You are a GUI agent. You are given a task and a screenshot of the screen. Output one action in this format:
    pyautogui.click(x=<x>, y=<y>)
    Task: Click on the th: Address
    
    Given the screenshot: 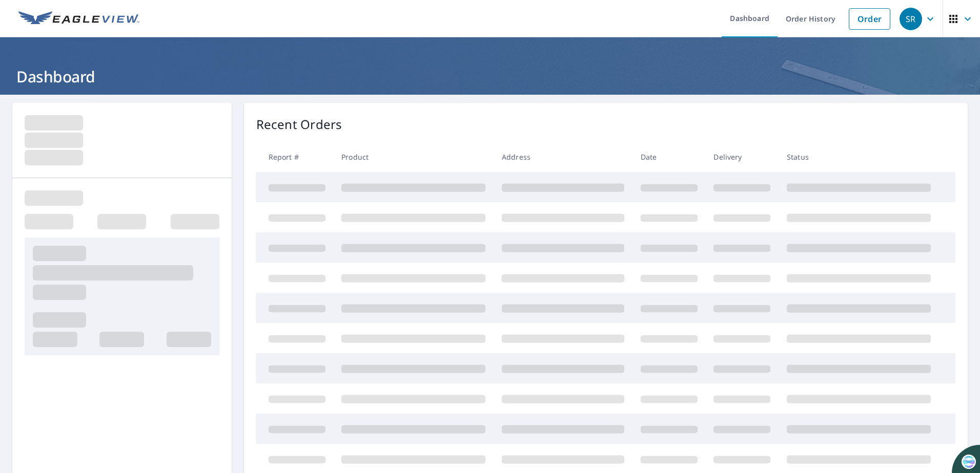 What is the action you would take?
    pyautogui.click(x=563, y=157)
    